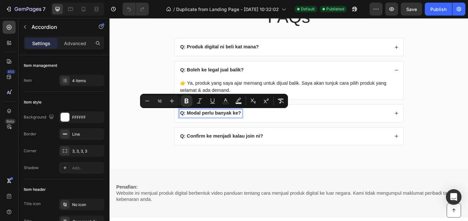 The width and height of the screenshot is (468, 221). What do you see at coordinates (25, 9) in the screenshot?
I see `button: 7` at bounding box center [25, 9].